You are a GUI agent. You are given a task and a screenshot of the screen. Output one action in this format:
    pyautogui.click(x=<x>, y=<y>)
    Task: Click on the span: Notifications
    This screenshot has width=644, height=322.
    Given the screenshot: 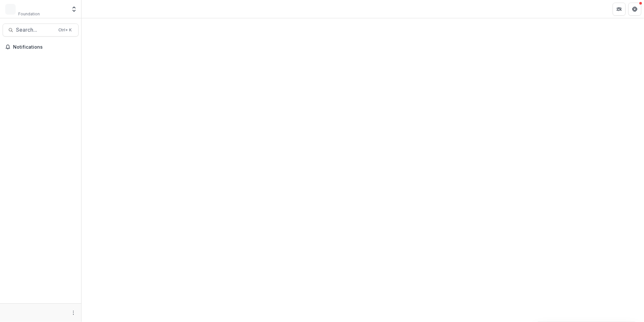 What is the action you would take?
    pyautogui.click(x=44, y=47)
    